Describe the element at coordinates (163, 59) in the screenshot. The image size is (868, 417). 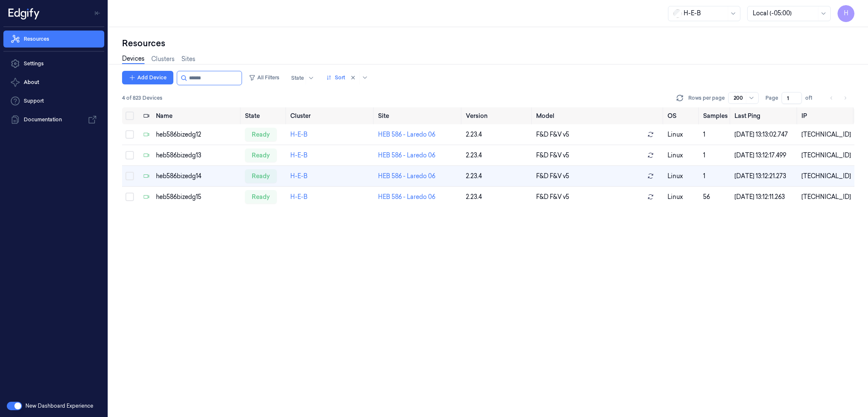
I see `a: Clusters` at that location.